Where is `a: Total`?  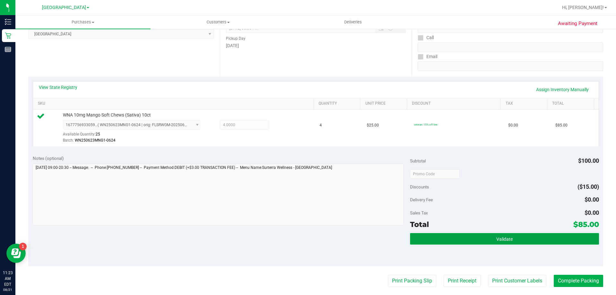 a: Total is located at coordinates (572, 104).